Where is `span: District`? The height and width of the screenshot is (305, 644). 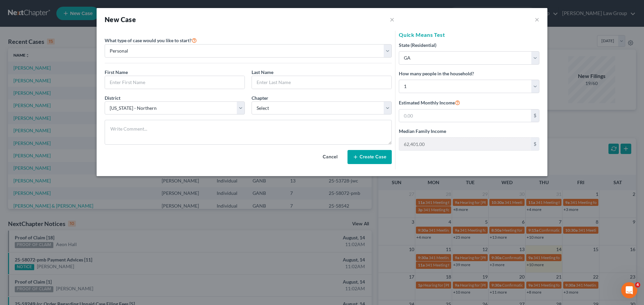
span: District is located at coordinates (112, 98).